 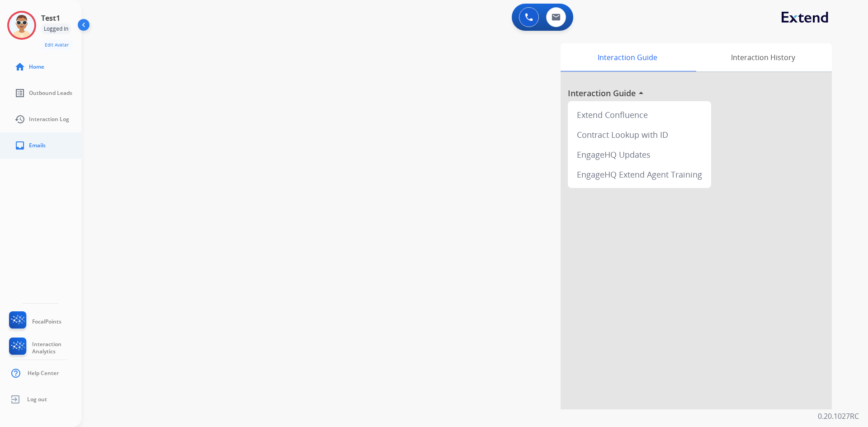 I want to click on span: FocalPoints, so click(x=47, y=321).